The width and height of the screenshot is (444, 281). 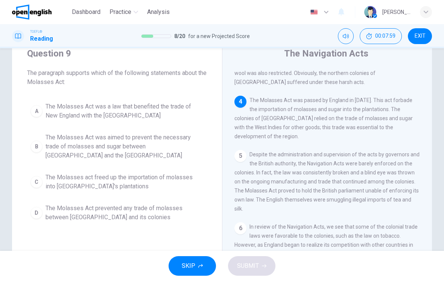 I want to click on h1: Reading, so click(x=41, y=39).